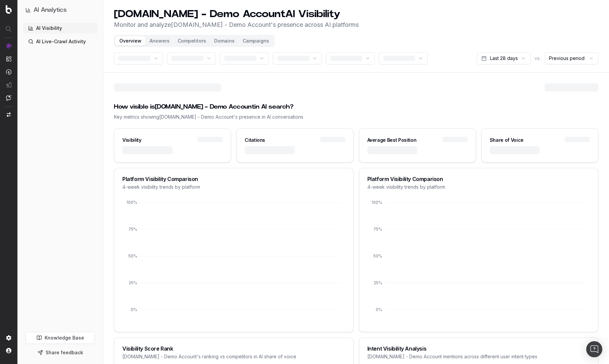 The image size is (609, 364). What do you see at coordinates (60, 42) in the screenshot?
I see `a: AI Live-Crawl Activity` at bounding box center [60, 42].